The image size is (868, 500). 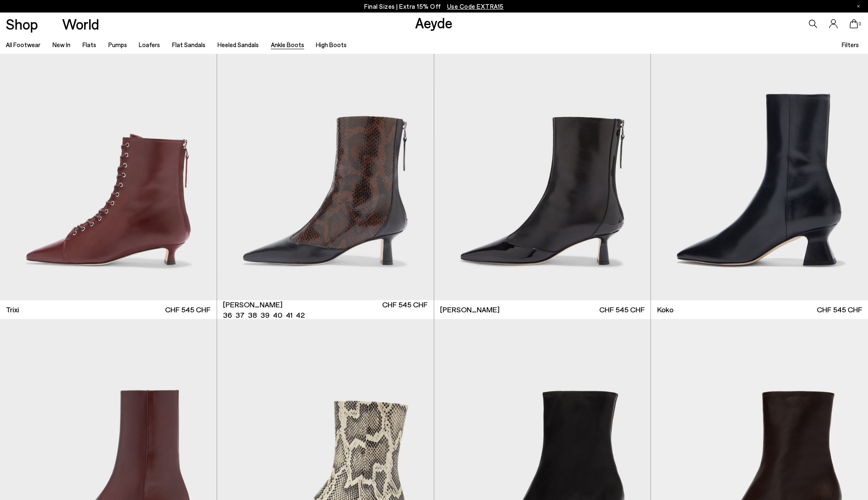 I want to click on li: 39, so click(x=265, y=315).